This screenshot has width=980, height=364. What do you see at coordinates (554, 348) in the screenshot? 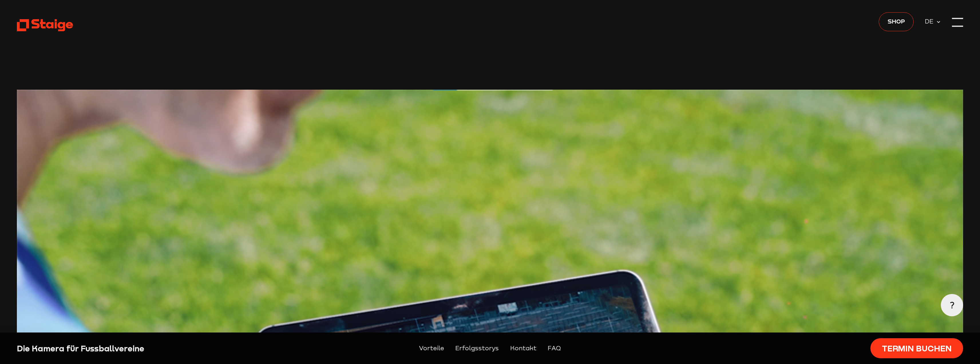
I see `a: FAQ` at bounding box center [554, 348].